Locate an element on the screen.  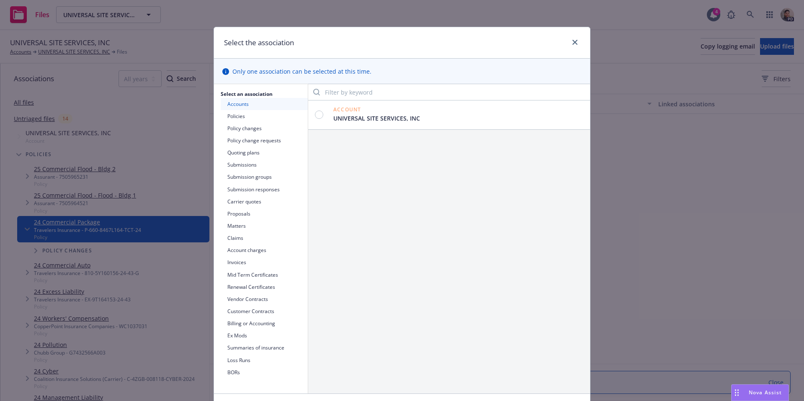
button: Vendor Contracts is located at coordinates (264, 299).